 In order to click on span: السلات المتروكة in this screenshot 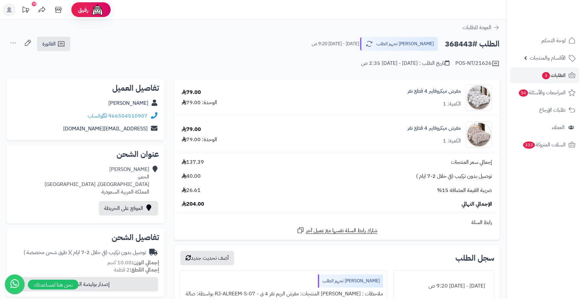, I will do `click(544, 145)`.